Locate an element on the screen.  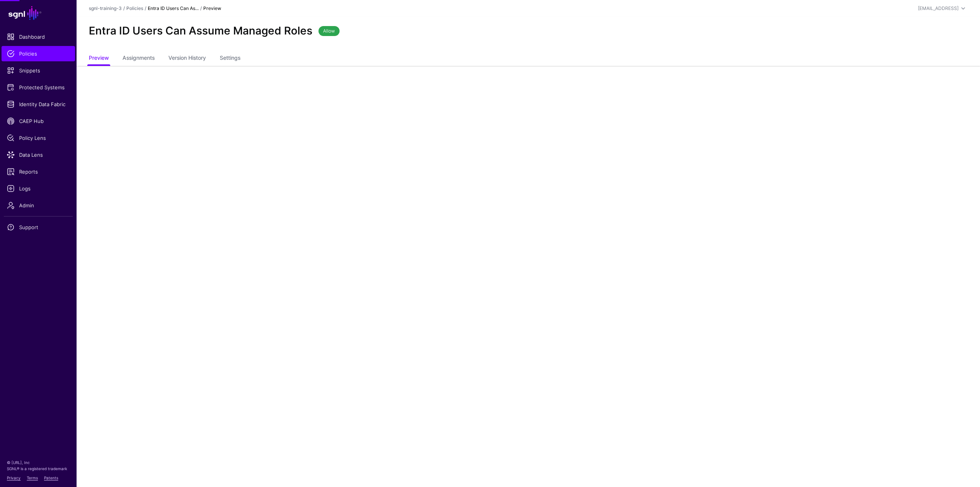
span: Data Lens is located at coordinates (39, 155).